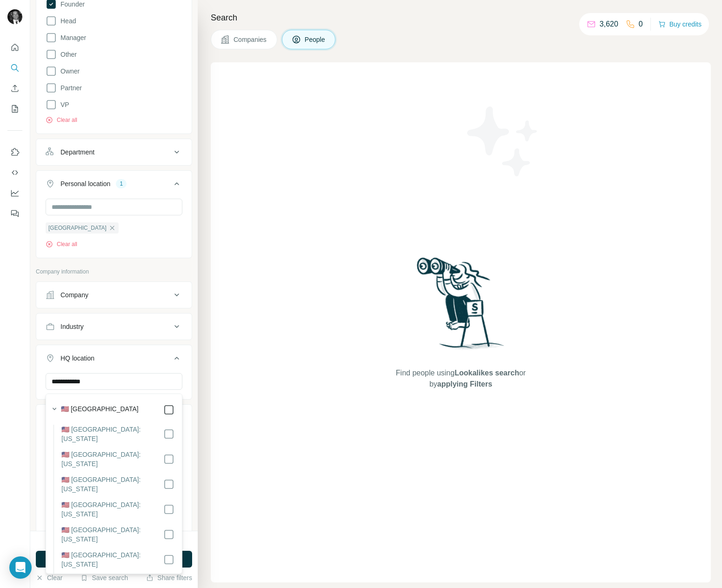 The image size is (722, 588). What do you see at coordinates (641, 25) in the screenshot?
I see `p: 0` at bounding box center [641, 25].